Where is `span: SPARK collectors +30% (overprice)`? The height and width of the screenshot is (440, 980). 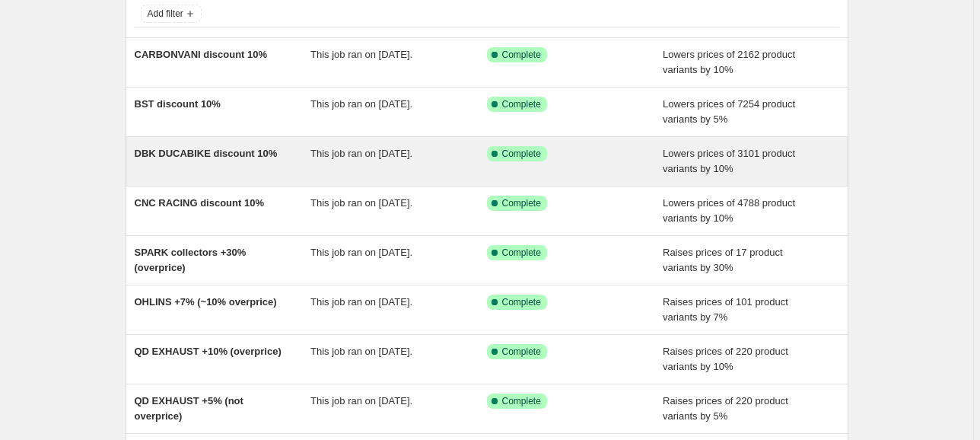
span: SPARK collectors +30% (overprice) is located at coordinates (190, 260).